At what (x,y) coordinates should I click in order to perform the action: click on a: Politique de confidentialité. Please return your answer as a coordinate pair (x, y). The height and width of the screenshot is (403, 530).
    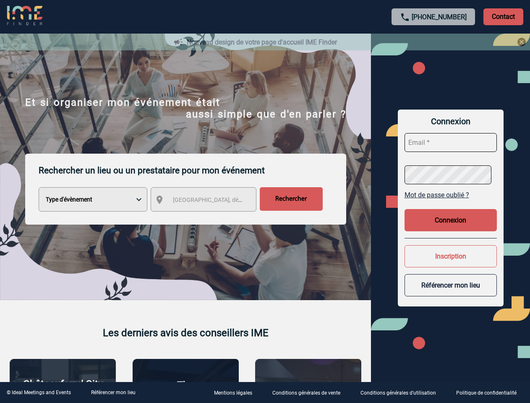
    Looking at the image, I should click on (490, 392).